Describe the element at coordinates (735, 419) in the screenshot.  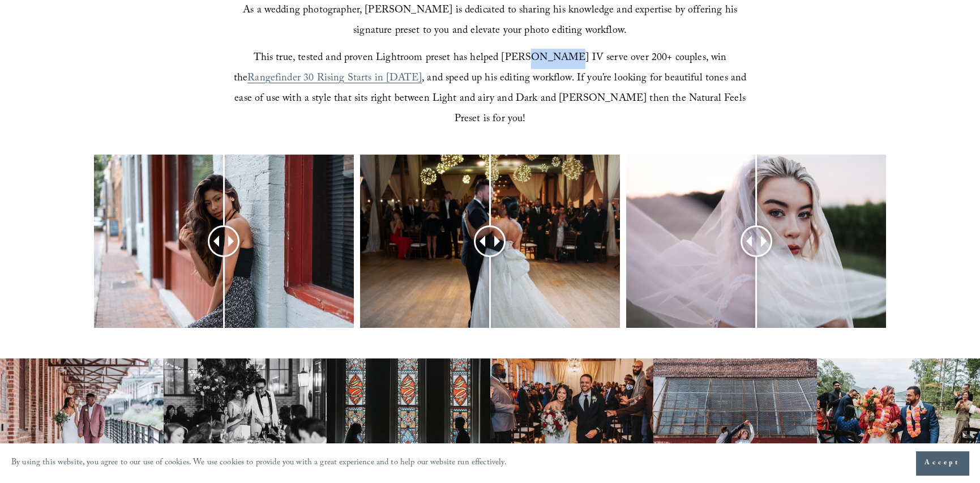
I see `img: Raleigh wedding photographer couple dance` at that location.